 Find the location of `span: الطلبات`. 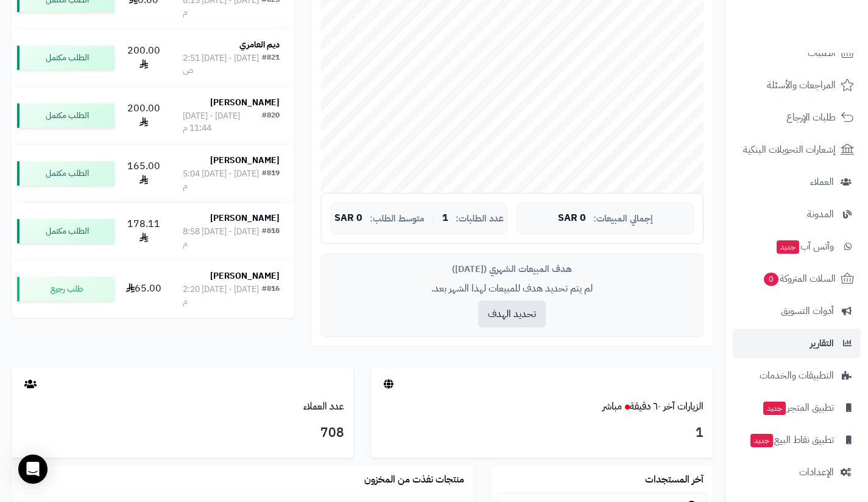

span: الطلبات is located at coordinates (822, 53).